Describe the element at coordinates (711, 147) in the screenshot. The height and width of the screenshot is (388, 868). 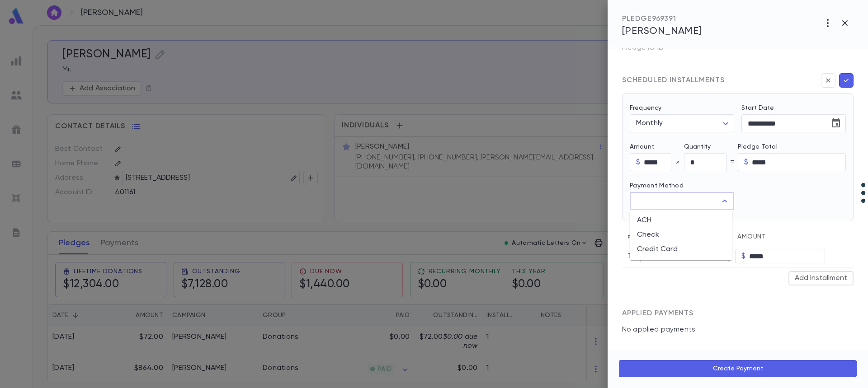
I see `label: Quantity` at that location.